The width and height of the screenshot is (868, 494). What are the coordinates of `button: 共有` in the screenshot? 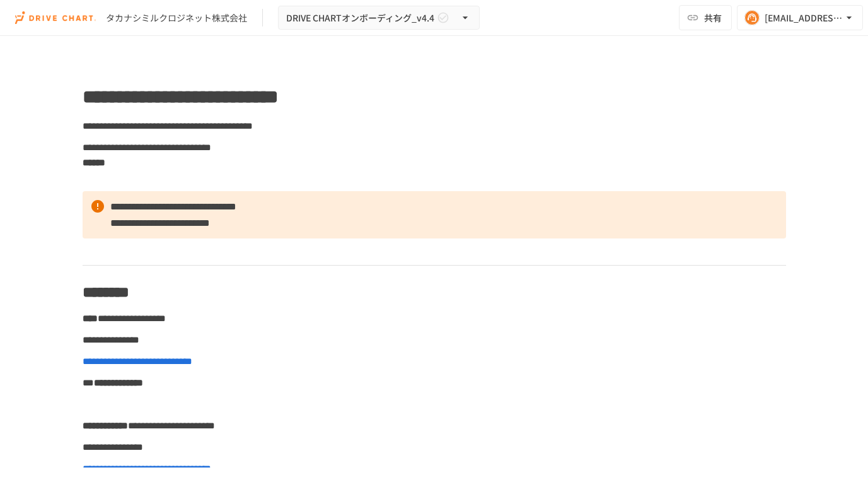 It's located at (706, 18).